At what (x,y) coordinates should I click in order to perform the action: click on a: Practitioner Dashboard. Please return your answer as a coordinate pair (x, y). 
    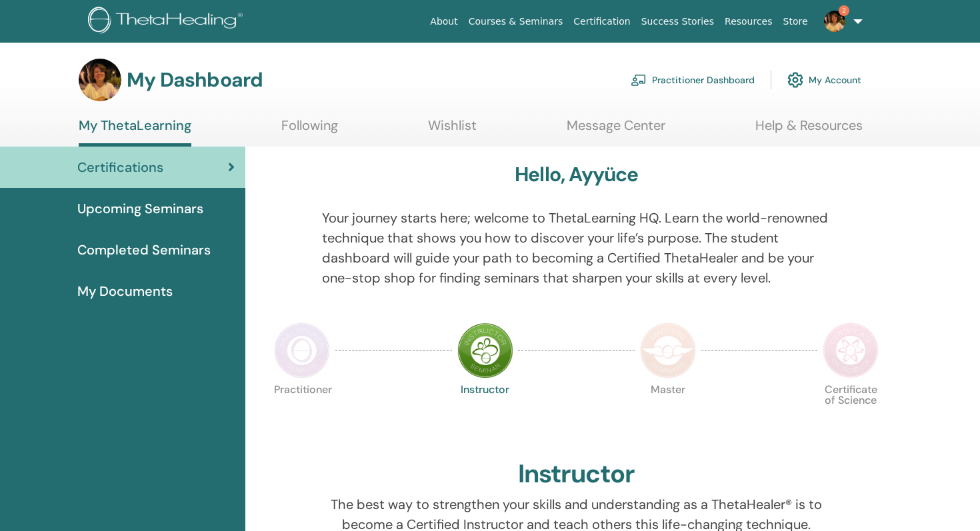
    Looking at the image, I should click on (692, 80).